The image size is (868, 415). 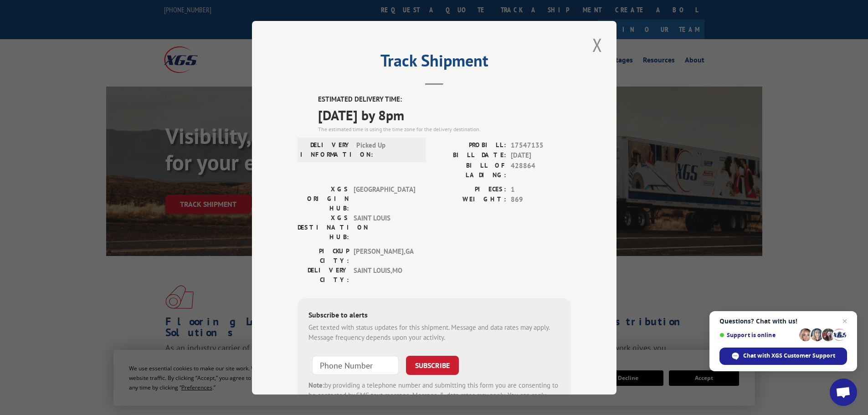 I want to click on label: BILL OF LADING:, so click(x=470, y=170).